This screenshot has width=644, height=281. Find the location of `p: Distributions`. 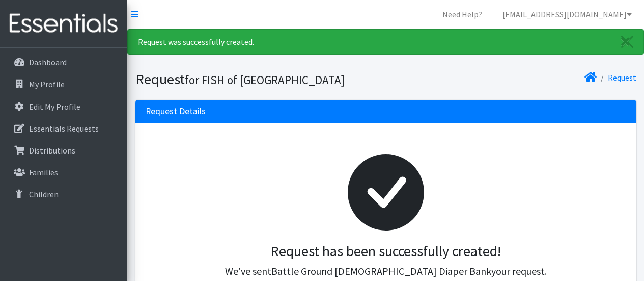

p: Distributions is located at coordinates (52, 150).